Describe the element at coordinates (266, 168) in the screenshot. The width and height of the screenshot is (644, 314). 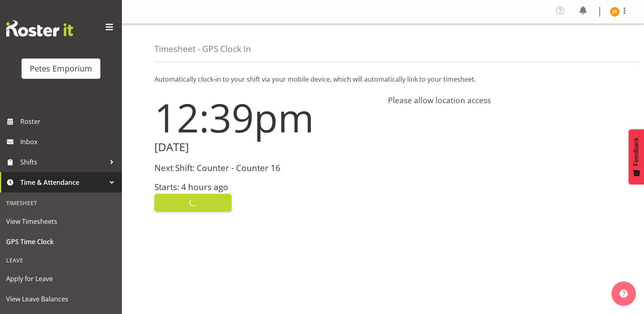
I see `h3: Next Shift: Counter - Counter 16` at that location.